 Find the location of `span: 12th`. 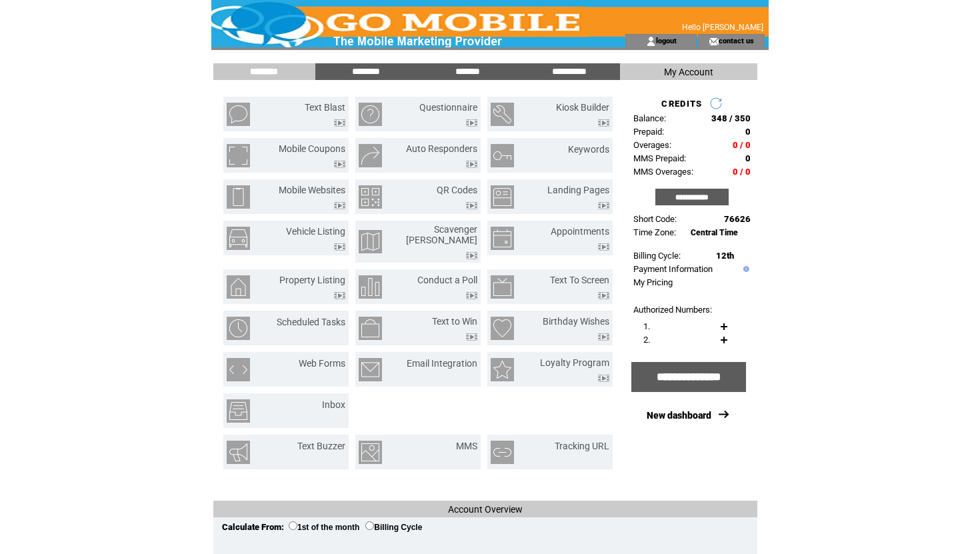

span: 12th is located at coordinates (725, 255).